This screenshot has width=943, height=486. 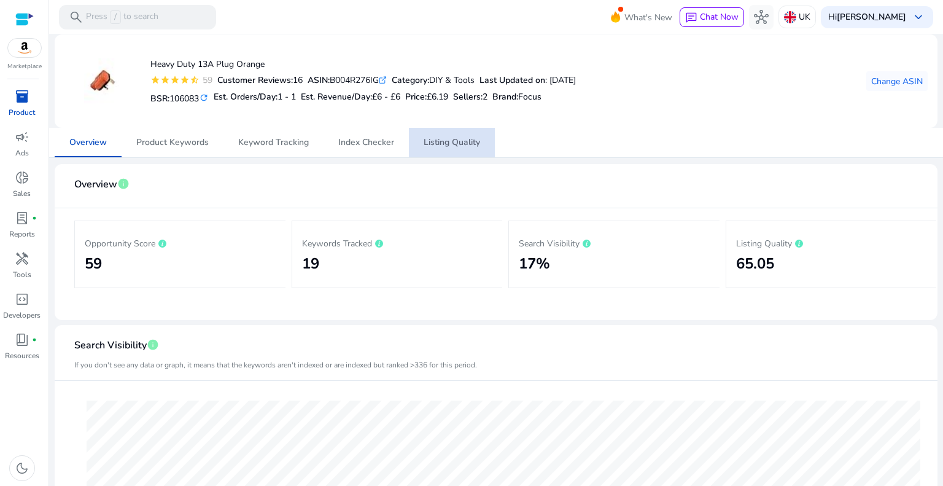 I want to click on p: Resources, so click(x=22, y=355).